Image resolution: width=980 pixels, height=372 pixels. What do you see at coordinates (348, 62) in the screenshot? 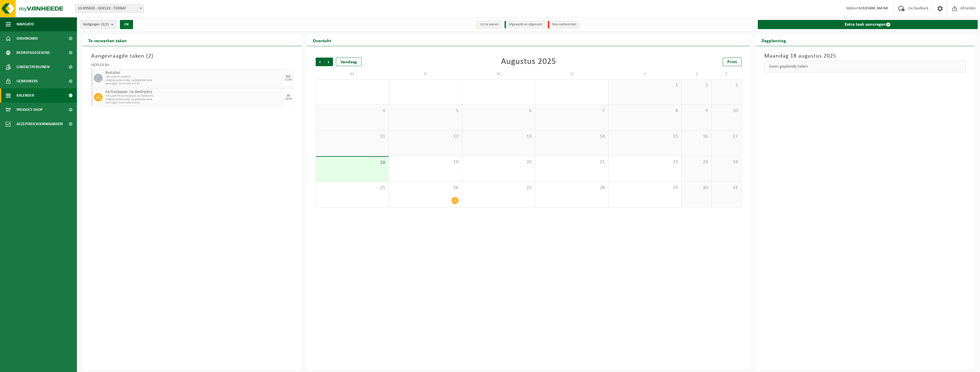
I see `div: Vandaag` at bounding box center [348, 62].